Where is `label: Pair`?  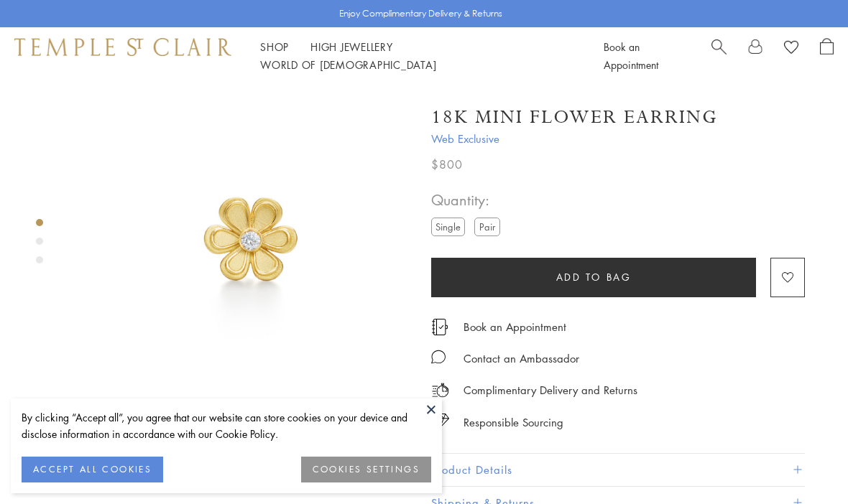
label: Pair is located at coordinates (487, 226).